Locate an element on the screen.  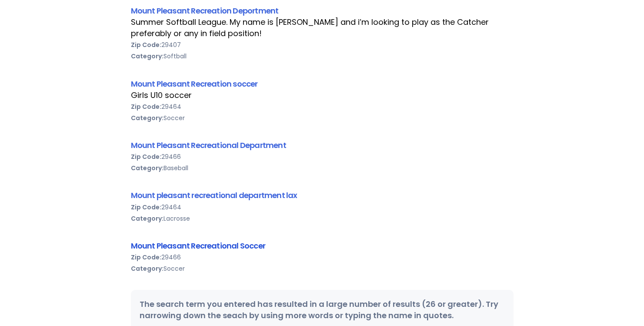
a: Mount Pleasant Recreational Department is located at coordinates (208, 145).